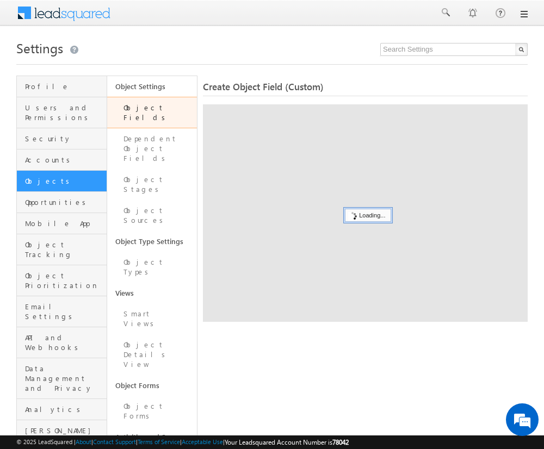 Image resolution: width=544 pixels, height=449 pixels. Describe the element at coordinates (152, 437) in the screenshot. I see `a: Activities and Scores` at that location.